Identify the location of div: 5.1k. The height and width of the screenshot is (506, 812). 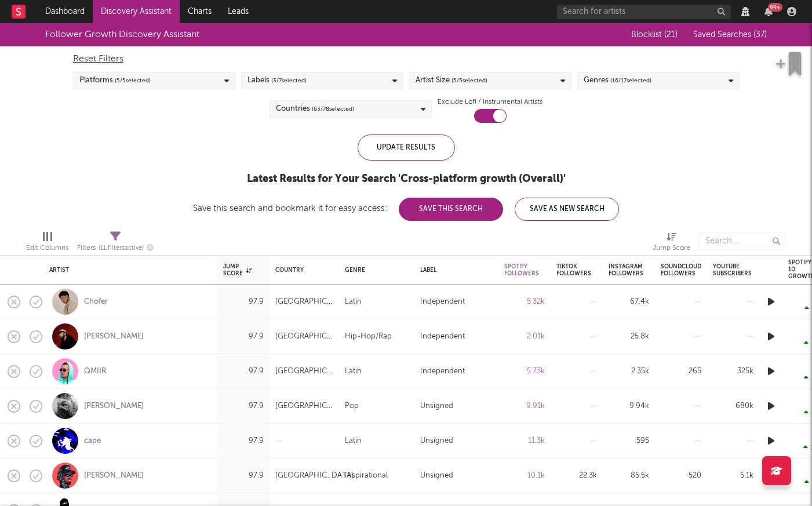
(733, 476).